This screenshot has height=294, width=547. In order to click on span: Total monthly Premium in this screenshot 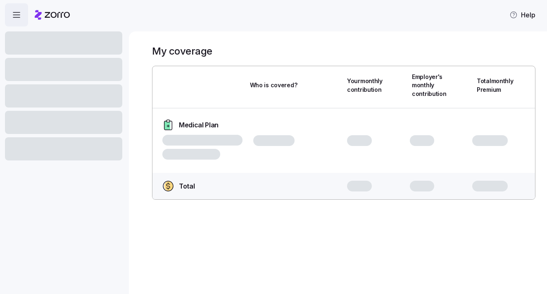, I will do `click(495, 85)`.